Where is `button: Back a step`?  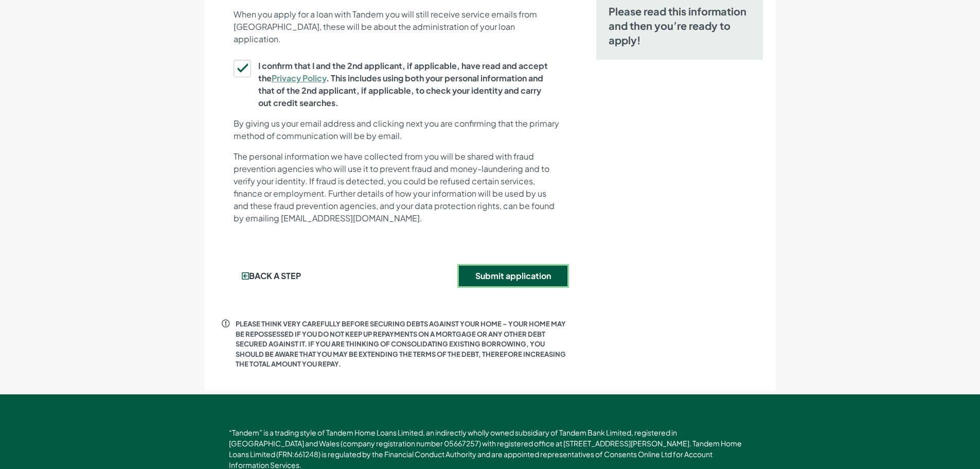
button: Back a step is located at coordinates (271, 276).